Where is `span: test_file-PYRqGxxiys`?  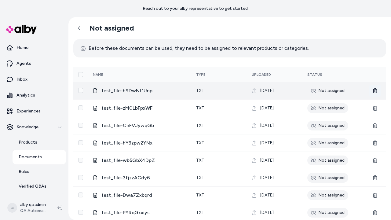
span: test_file-PYRqGxxiys is located at coordinates (144, 213).